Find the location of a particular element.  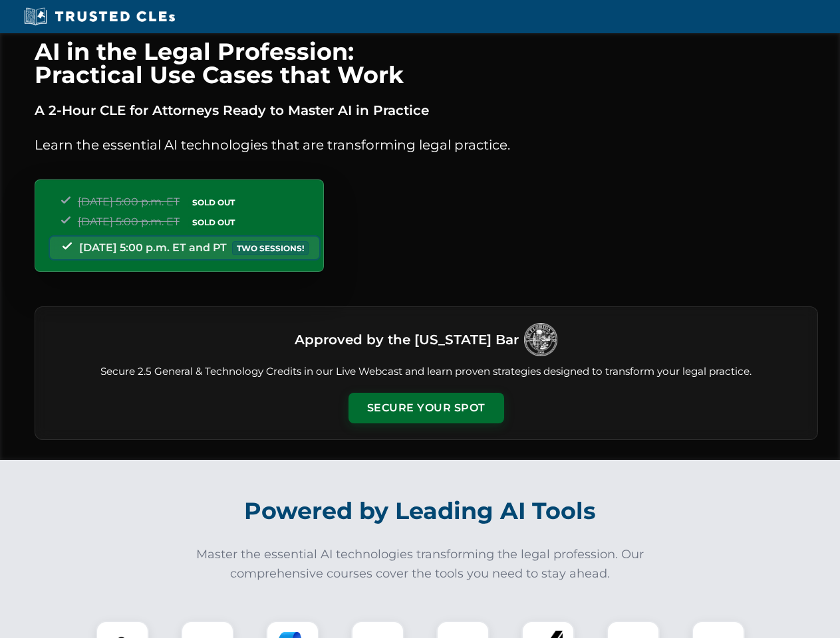

h2: Powered by Leading AI Tools is located at coordinates (420, 511).